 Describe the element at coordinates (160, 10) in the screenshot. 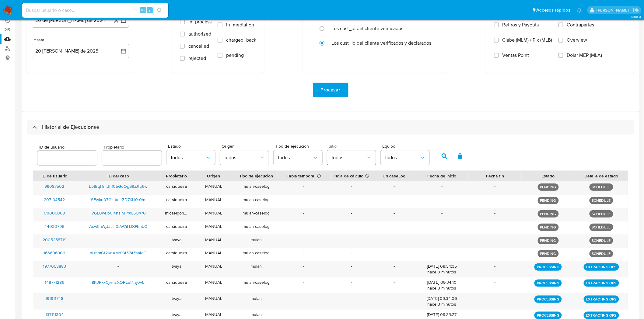

I see `button: search-icon` at that location.